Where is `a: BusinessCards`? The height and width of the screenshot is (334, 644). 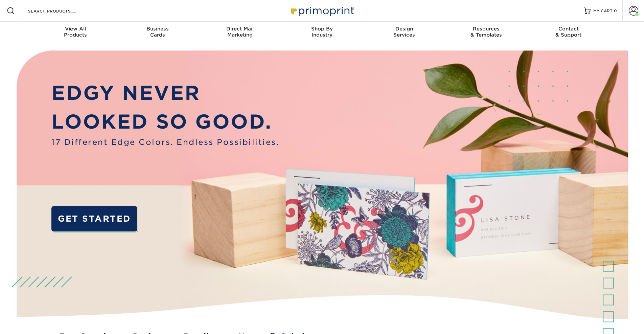 a: BusinessCards is located at coordinates (158, 33).